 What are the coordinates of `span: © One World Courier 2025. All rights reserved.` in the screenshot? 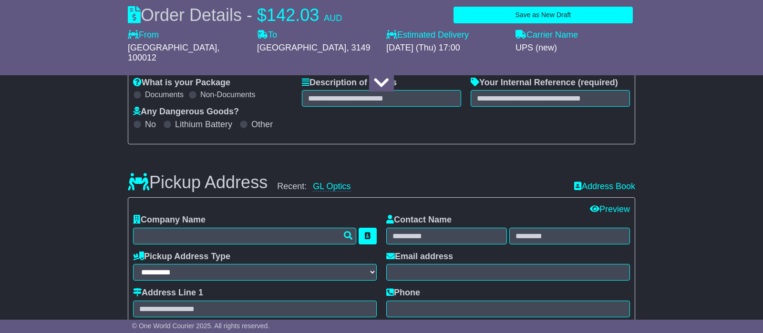 It's located at (201, 326).